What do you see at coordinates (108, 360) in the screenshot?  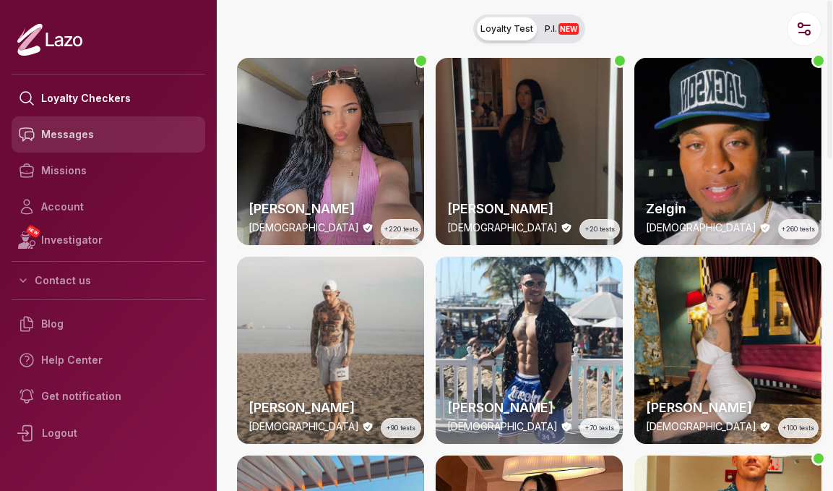 I see `a: Help Center` at bounding box center [108, 360].